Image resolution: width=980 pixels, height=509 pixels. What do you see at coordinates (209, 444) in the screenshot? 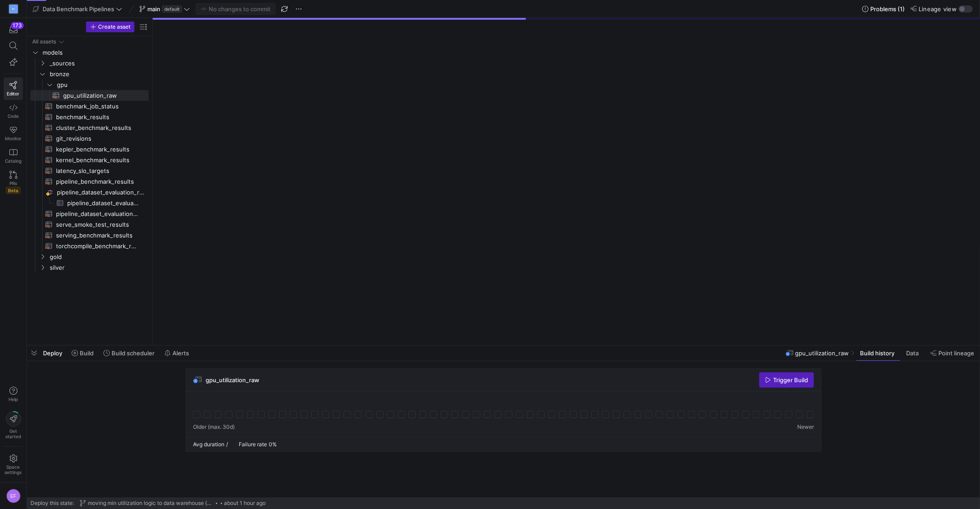
I see `span: Avg duration` at bounding box center [209, 444].